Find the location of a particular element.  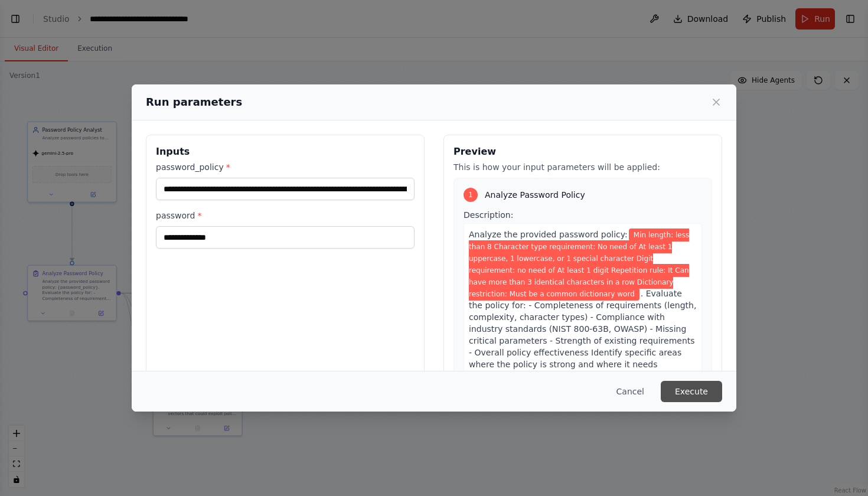

p: This is how your input parameters will be applied: is located at coordinates (582, 167).